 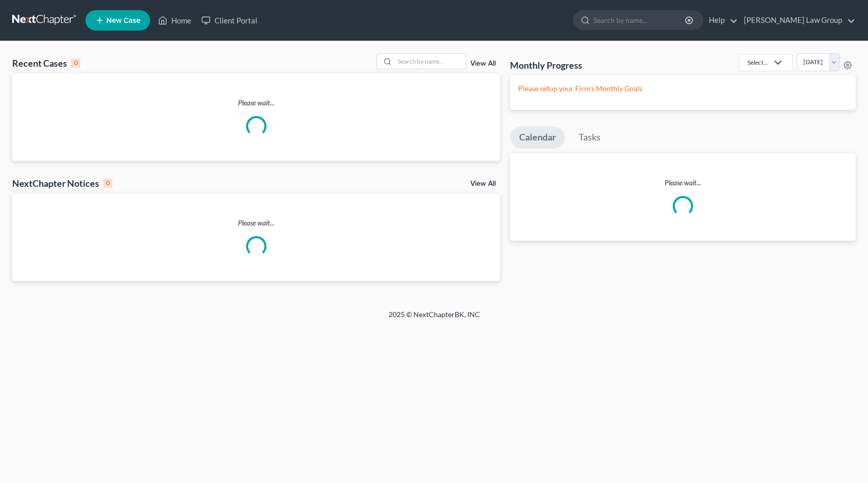 What do you see at coordinates (720, 20) in the screenshot?
I see `a: Help` at bounding box center [720, 20].